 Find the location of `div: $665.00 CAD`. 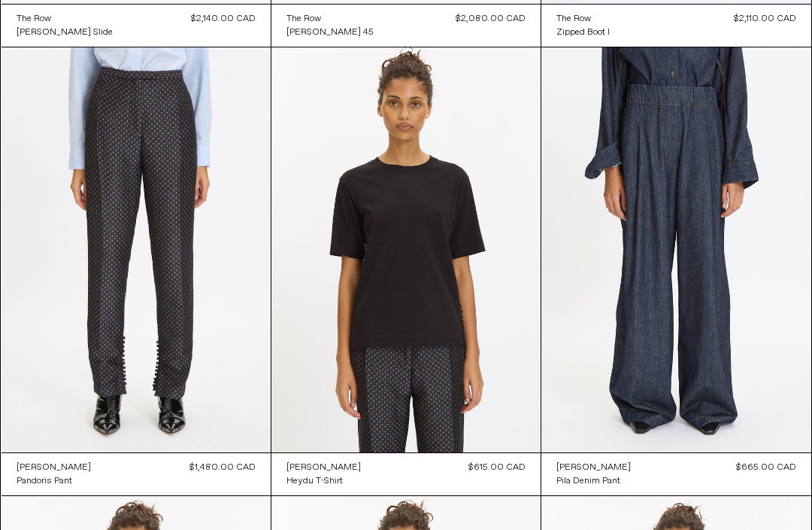

div: $665.00 CAD is located at coordinates (766, 467).